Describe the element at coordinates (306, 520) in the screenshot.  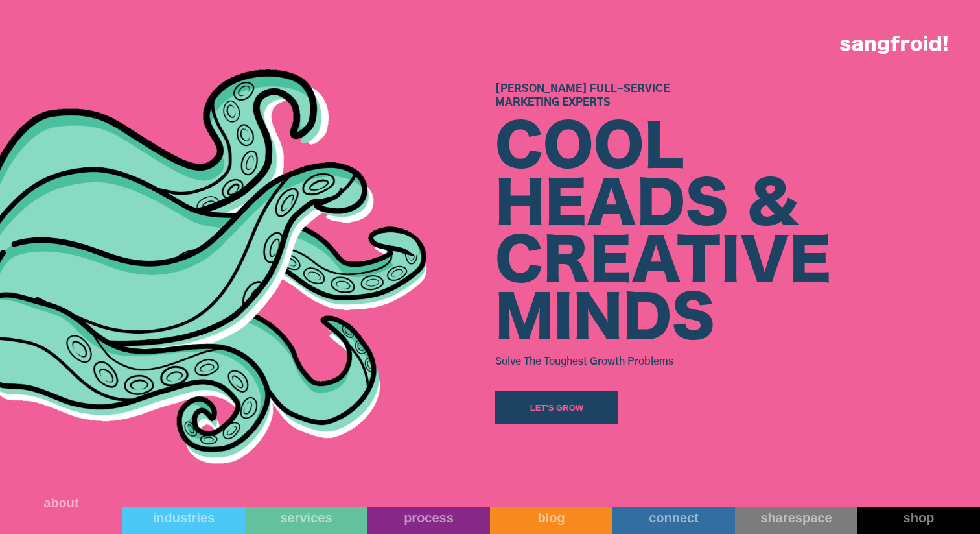
I see `a: services` at that location.